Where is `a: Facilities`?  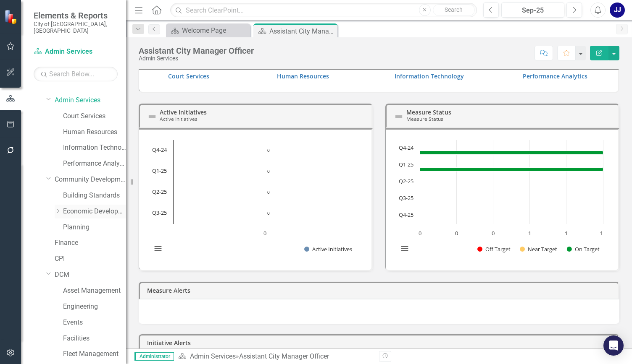 a: Facilities is located at coordinates (95, 339).